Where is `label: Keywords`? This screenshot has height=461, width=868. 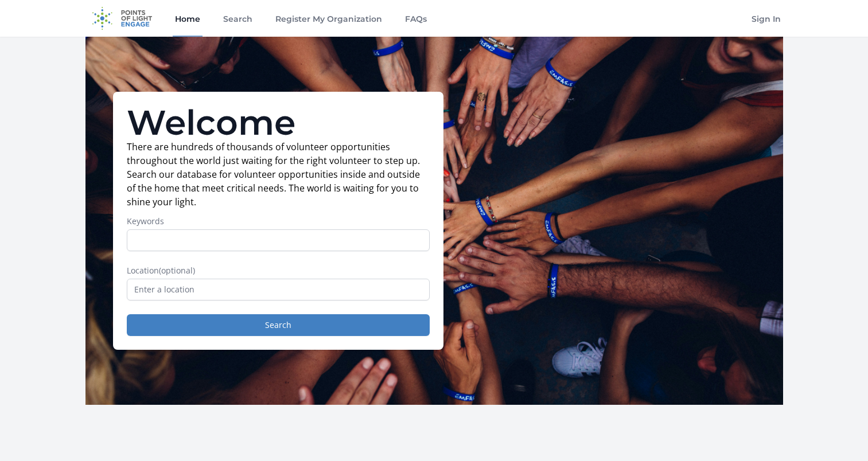 label: Keywords is located at coordinates (278, 222).